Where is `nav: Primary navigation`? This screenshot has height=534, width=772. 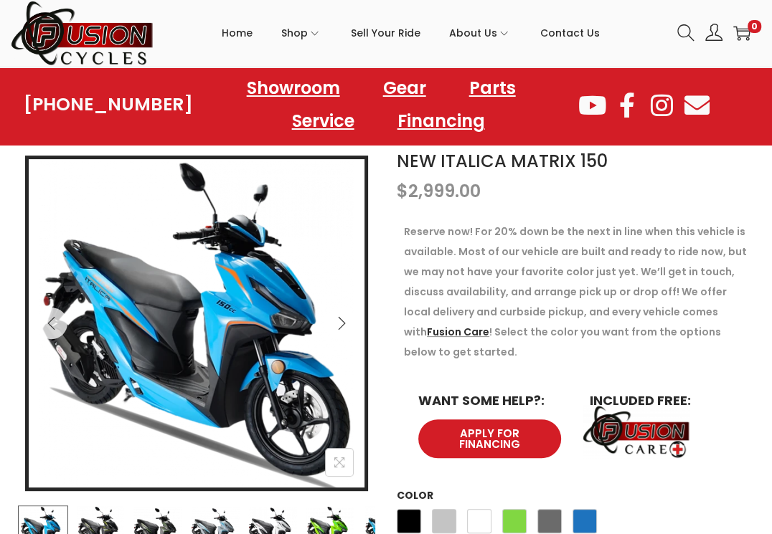 nav: Primary navigation is located at coordinates (410, 33).